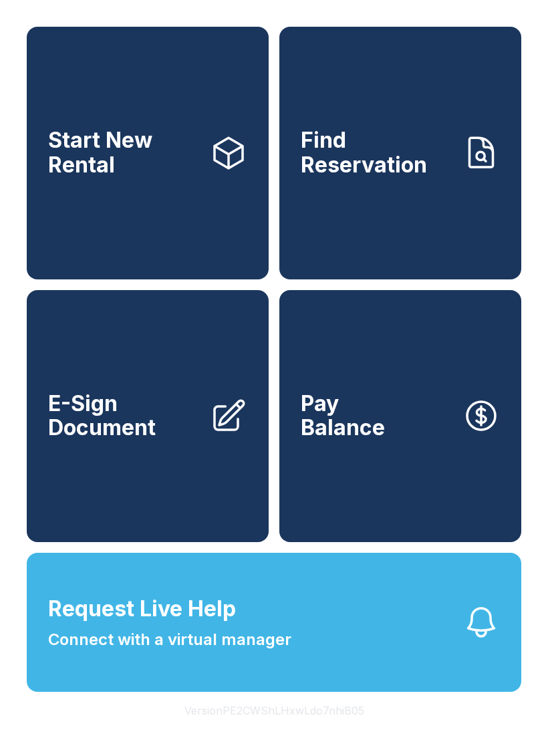  Describe the element at coordinates (401, 153) in the screenshot. I see `a: Find Reservation` at that location.